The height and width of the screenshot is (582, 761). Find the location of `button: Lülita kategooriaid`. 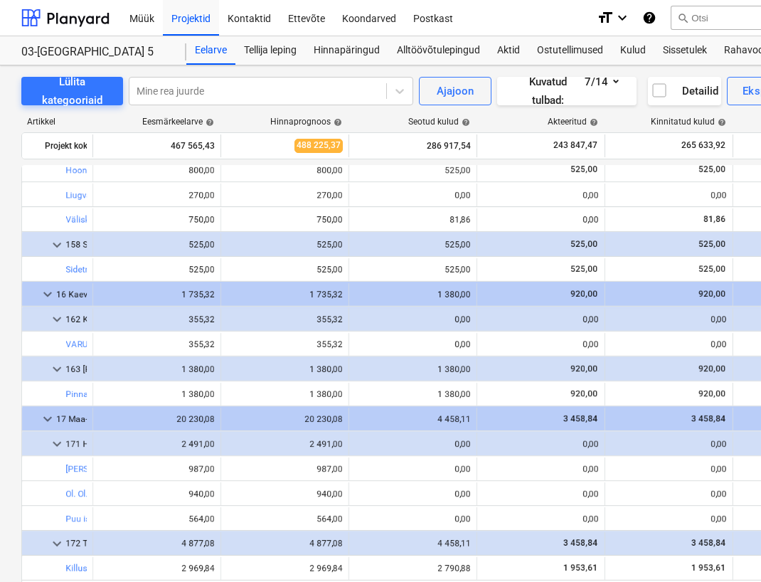

button: Lülita kategooriaid is located at coordinates (72, 91).